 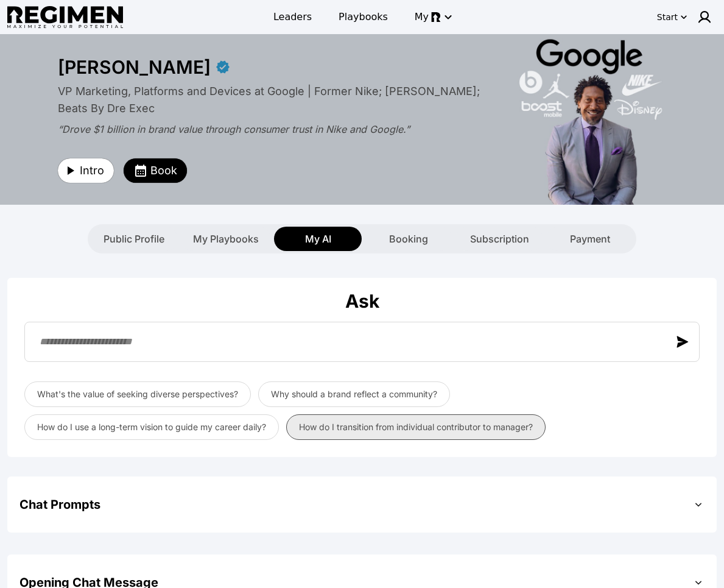 I want to click on span: Intro, so click(x=92, y=171).